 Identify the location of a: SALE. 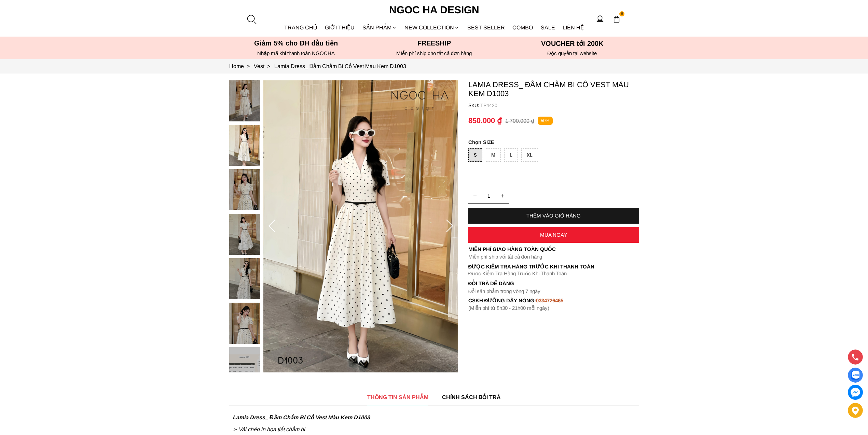
(548, 28).